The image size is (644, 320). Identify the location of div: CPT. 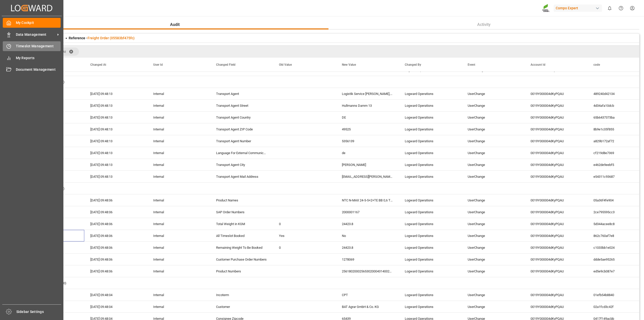
(367, 295).